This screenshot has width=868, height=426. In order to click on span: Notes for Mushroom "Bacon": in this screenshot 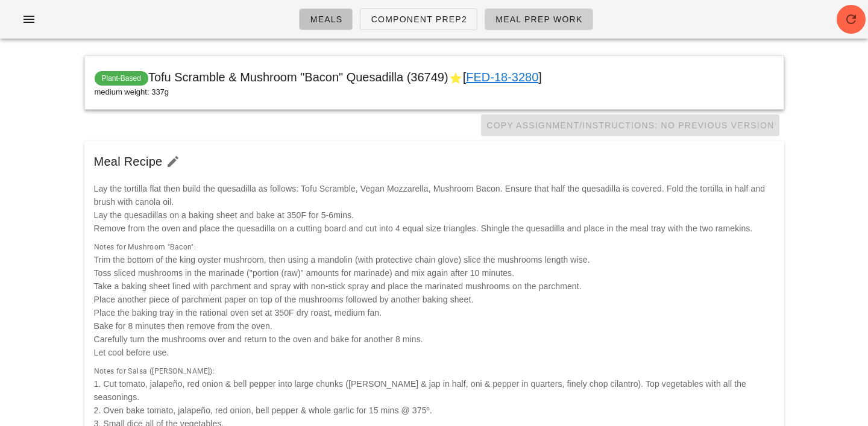, I will do `click(145, 247)`.